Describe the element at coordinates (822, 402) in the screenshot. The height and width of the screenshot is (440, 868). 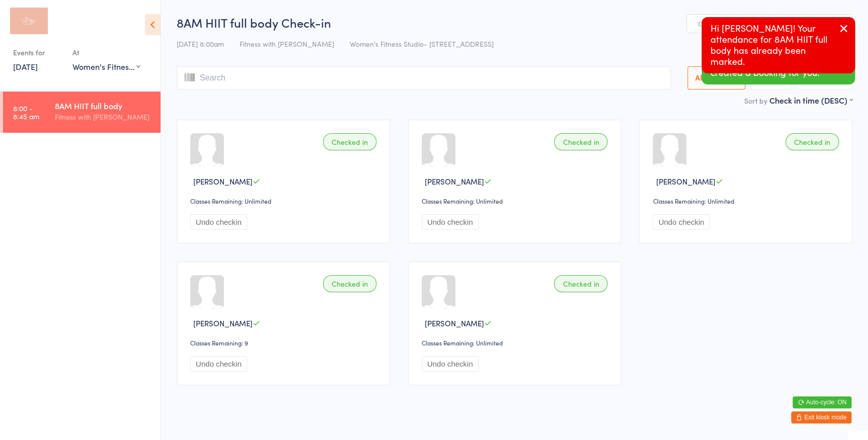
I see `button: Auto-cycle: ON` at that location.